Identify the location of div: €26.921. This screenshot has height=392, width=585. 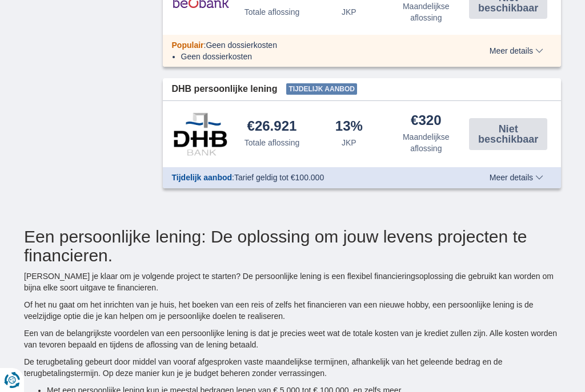
(272, 127).